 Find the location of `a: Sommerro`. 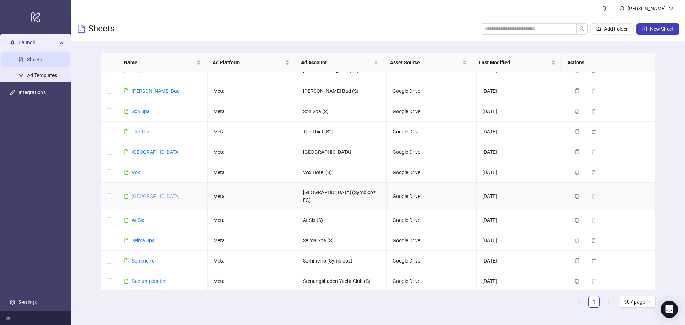

a: Sommerro is located at coordinates (143, 261).